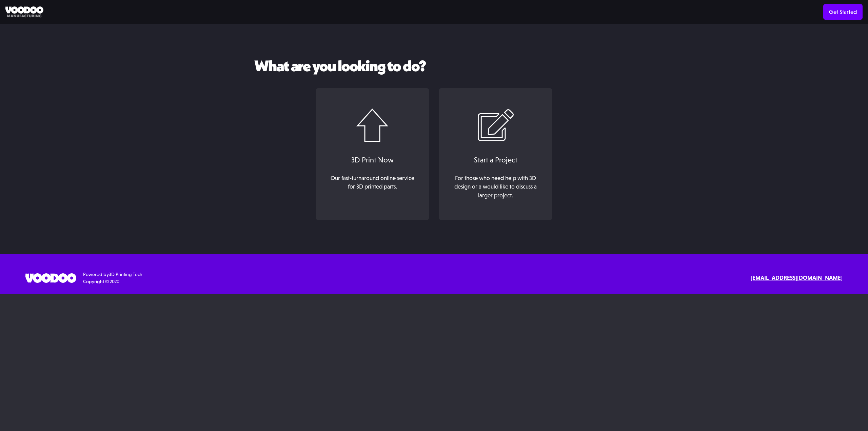  I want to click on img: Voodoo Manufacturing logo, so click(25, 12).